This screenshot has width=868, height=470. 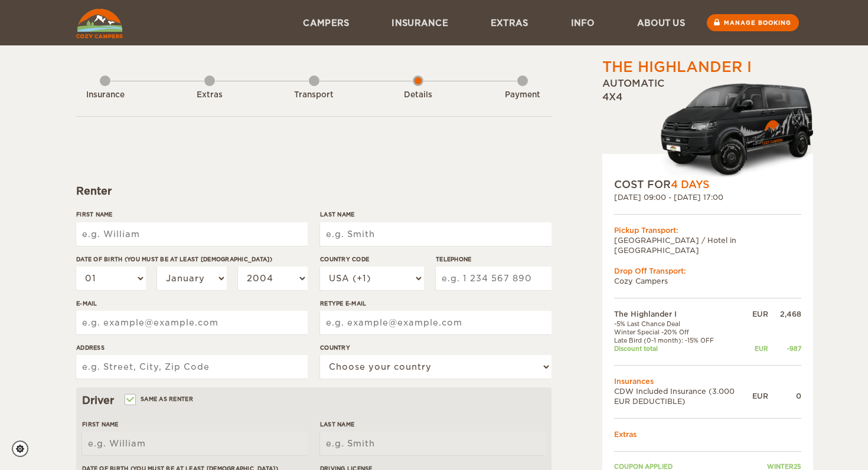 What do you see at coordinates (708, 230) in the screenshot?
I see `div: Pickup Transport:` at bounding box center [708, 230].